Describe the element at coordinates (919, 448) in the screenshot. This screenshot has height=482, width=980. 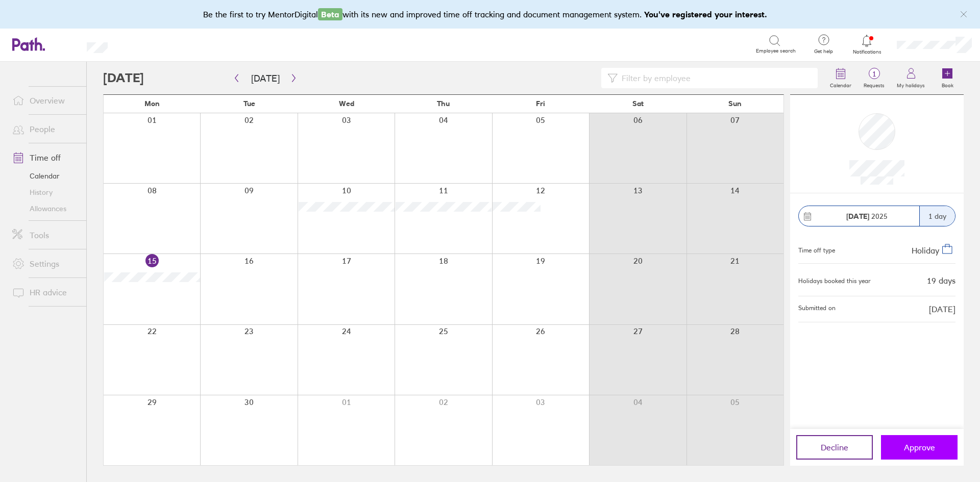
I see `button: Approve` at that location.